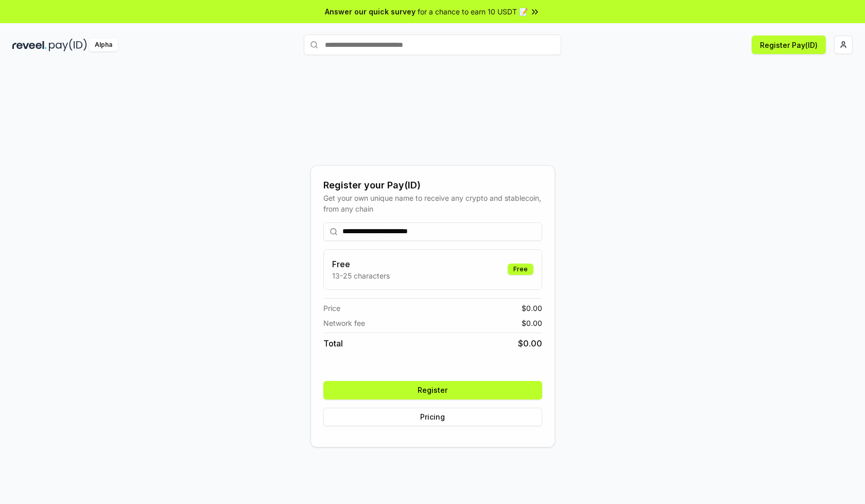 The height and width of the screenshot is (504, 865). What do you see at coordinates (432, 185) in the screenshot?
I see `div: Register your Pay(ID)` at bounding box center [432, 185].